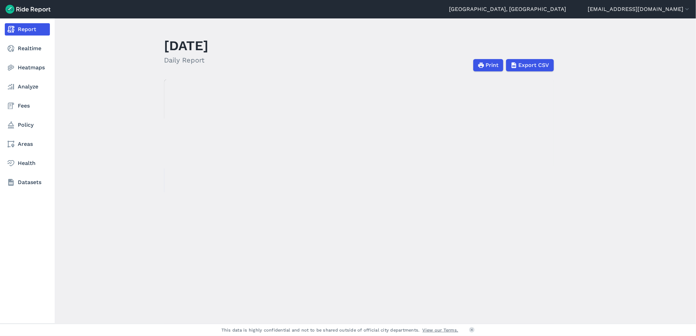  What do you see at coordinates (27, 163) in the screenshot?
I see `a: Health` at bounding box center [27, 163].